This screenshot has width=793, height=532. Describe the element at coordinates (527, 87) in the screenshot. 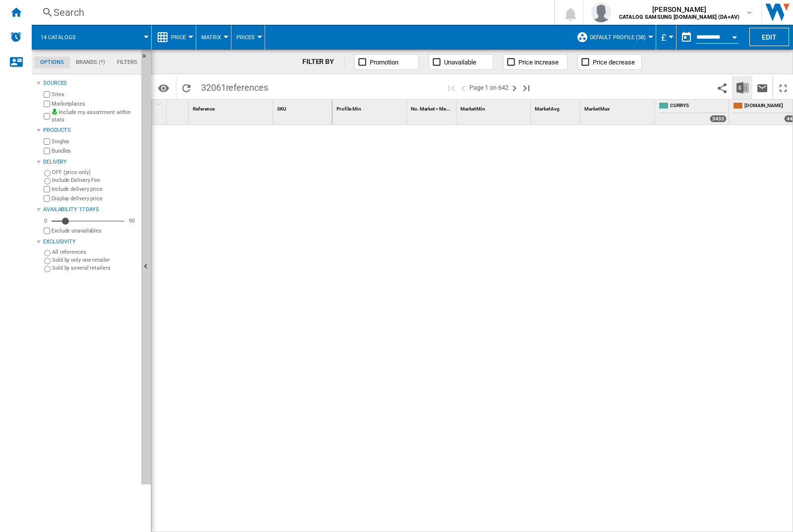

I see `button: Last page` at that location.